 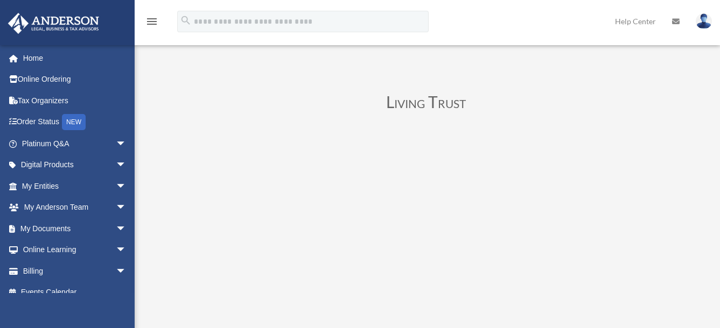 I want to click on i: search, so click(x=186, y=20).